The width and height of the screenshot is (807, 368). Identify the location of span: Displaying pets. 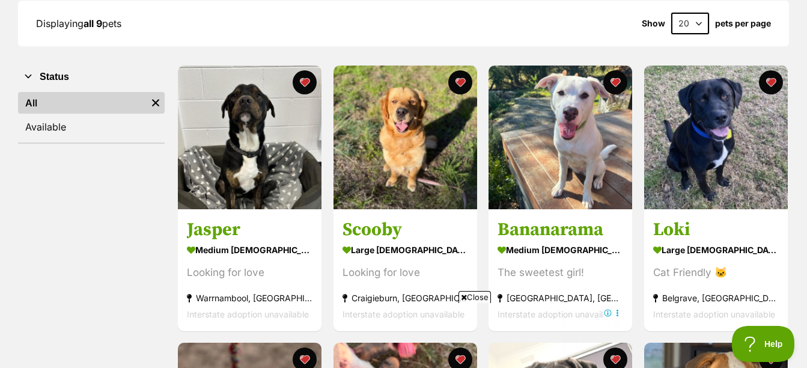
(79, 23).